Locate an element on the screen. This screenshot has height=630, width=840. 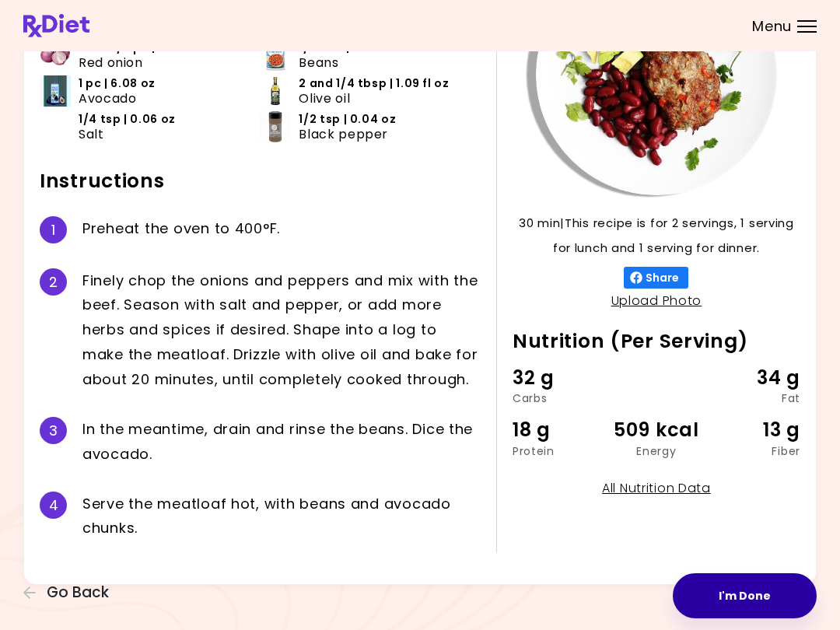
span: Red onion is located at coordinates (110, 62).